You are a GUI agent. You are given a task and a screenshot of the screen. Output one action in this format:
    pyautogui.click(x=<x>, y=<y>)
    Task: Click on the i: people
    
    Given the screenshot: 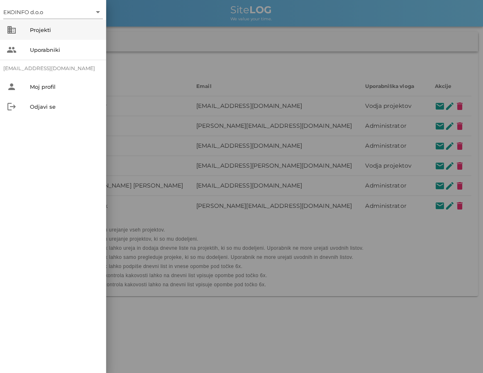 What is the action you would take?
    pyautogui.click(x=12, y=50)
    